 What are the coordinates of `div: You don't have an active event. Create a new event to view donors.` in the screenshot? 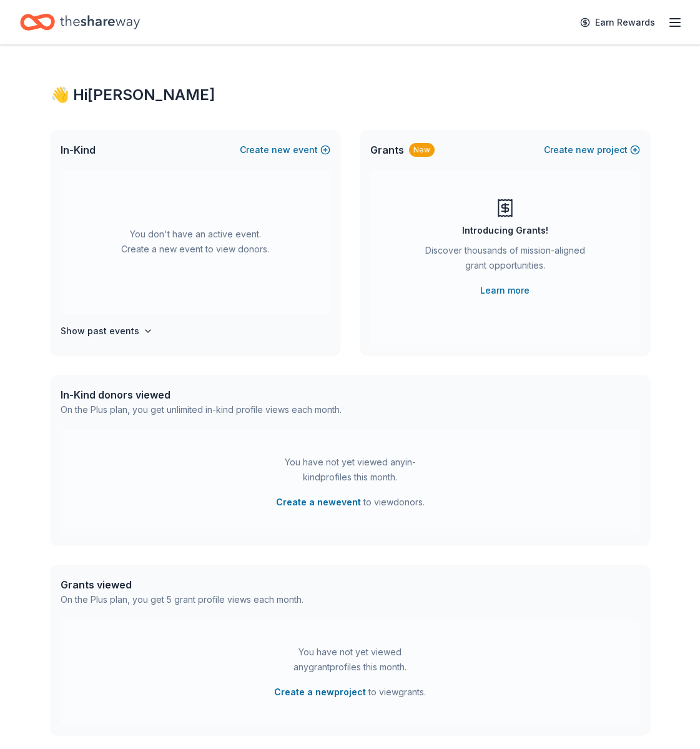 It's located at (195, 242).